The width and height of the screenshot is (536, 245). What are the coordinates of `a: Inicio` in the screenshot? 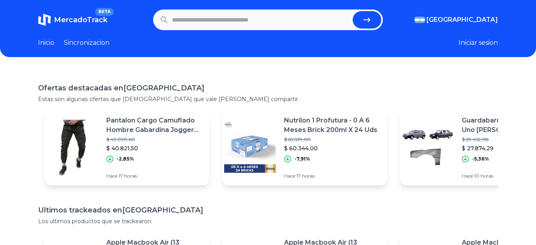 It's located at (46, 43).